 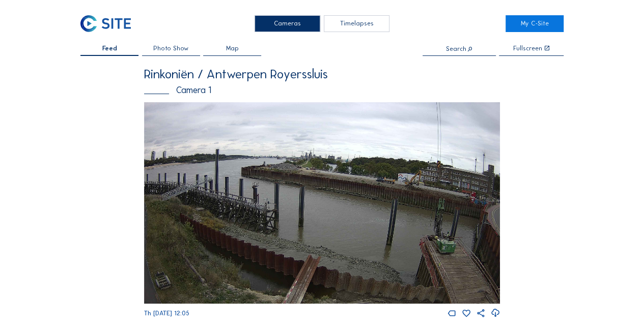 What do you see at coordinates (322, 74) in the screenshot?
I see `div: Rinkoniën / Antwerpen Royerssluis` at bounding box center [322, 74].